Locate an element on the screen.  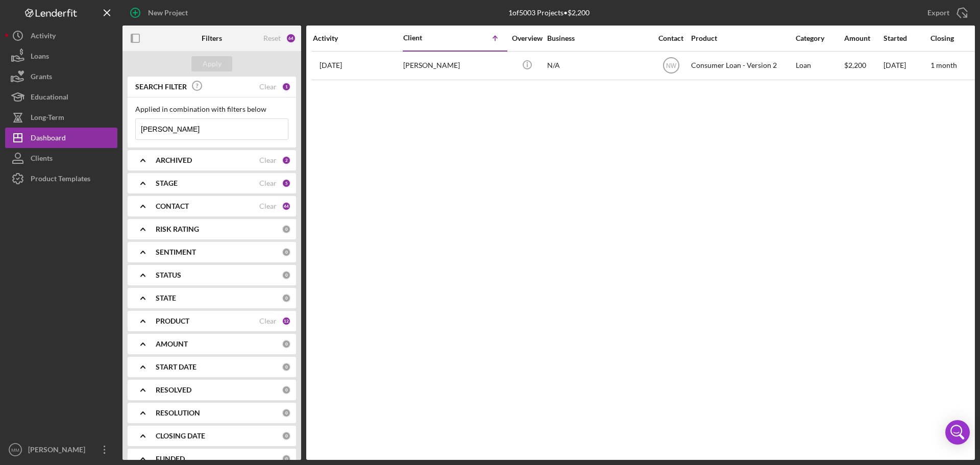
button: Loans is located at coordinates (61, 56).